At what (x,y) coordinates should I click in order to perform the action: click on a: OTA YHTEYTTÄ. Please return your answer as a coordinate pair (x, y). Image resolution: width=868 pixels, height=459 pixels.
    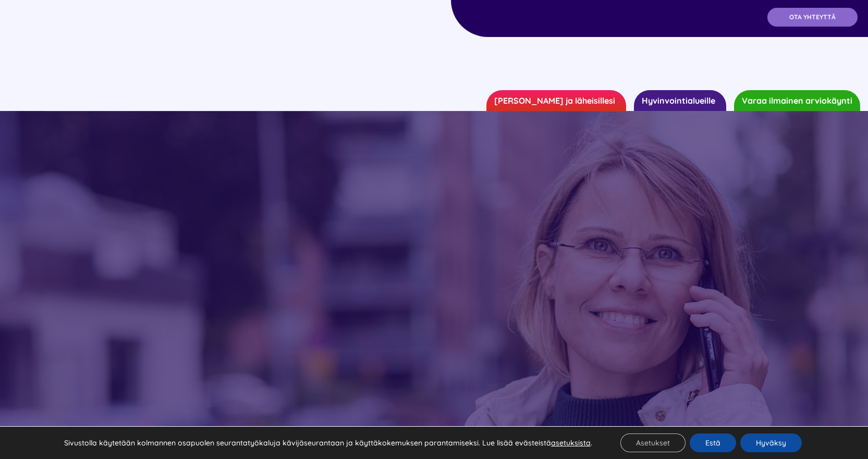
    Looking at the image, I should click on (813, 17).